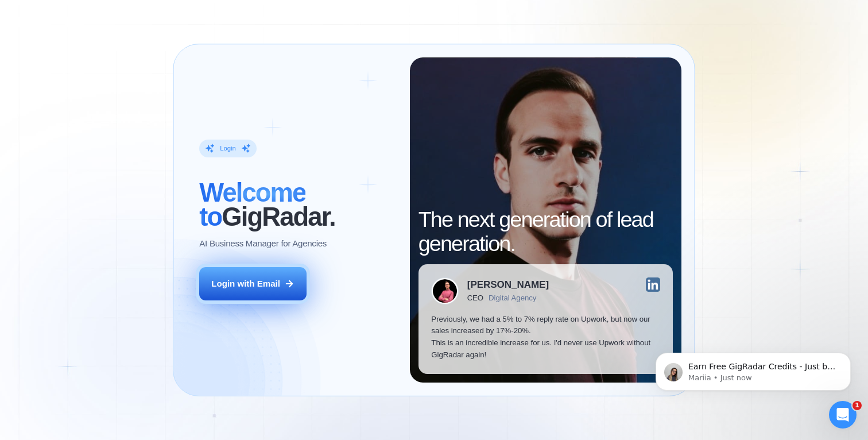 The image size is (868, 440). I want to click on img: Profile image for Mariia, so click(35, 44).